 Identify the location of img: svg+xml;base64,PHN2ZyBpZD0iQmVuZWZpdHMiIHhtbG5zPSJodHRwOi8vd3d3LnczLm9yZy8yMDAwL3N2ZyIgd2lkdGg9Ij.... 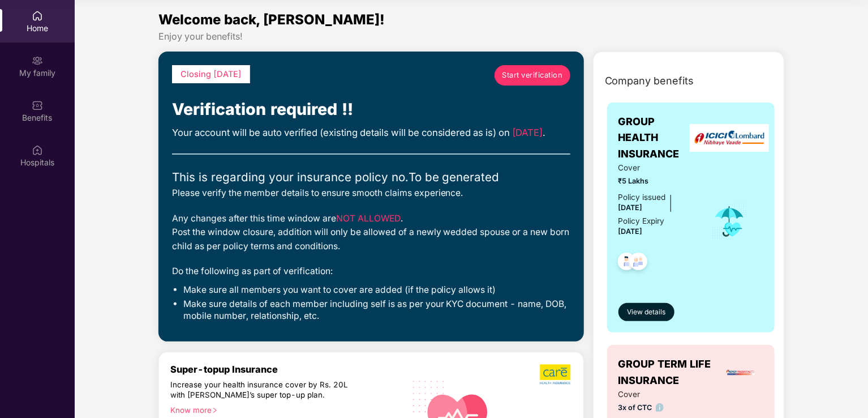
(37, 105).